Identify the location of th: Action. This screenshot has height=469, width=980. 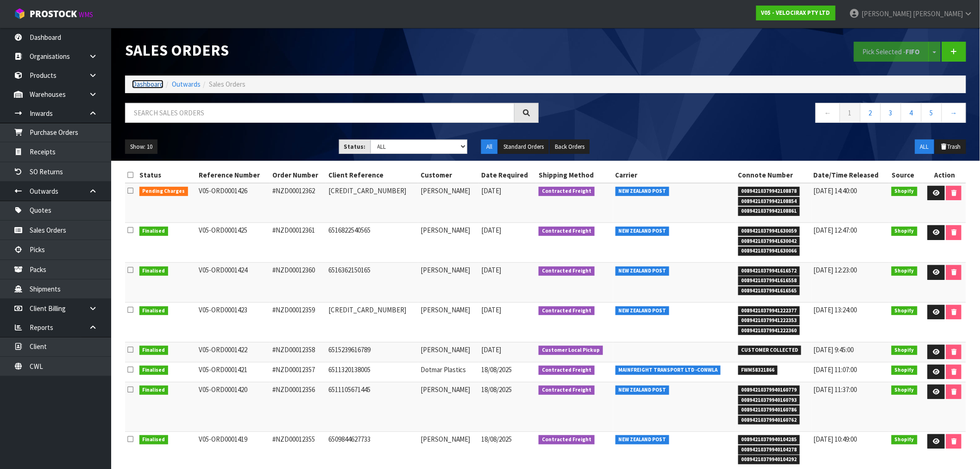
(944, 175).